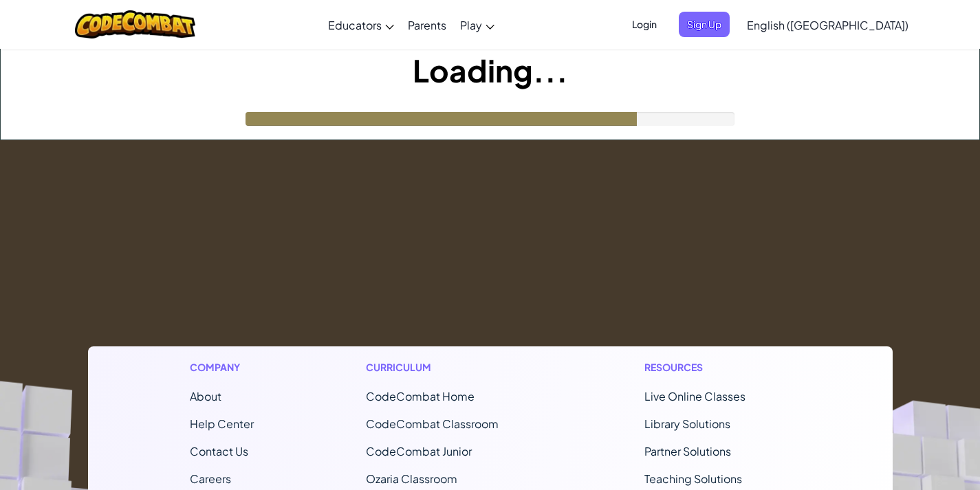 The width and height of the screenshot is (980, 490). Describe the element at coordinates (471, 25) in the screenshot. I see `span: Play` at that location.